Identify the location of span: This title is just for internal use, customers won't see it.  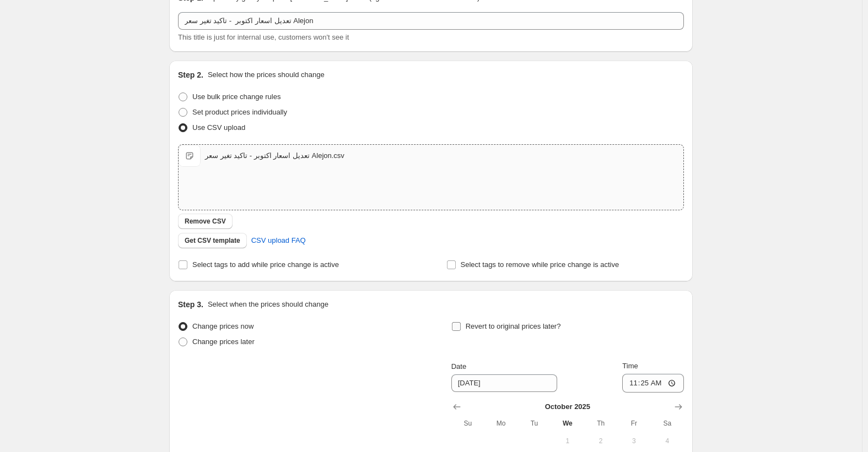
(264, 37).